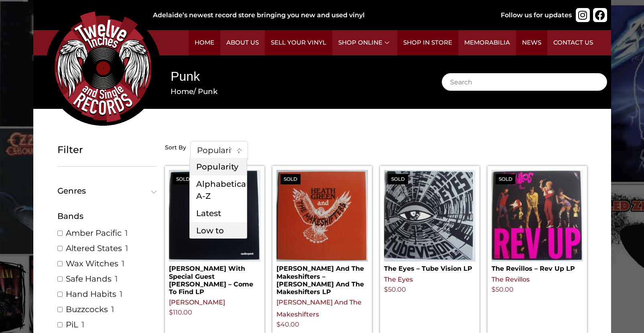  What do you see at coordinates (537, 215) in the screenshot?
I see `img: The Revillos – Rev Up LP` at bounding box center [537, 215].